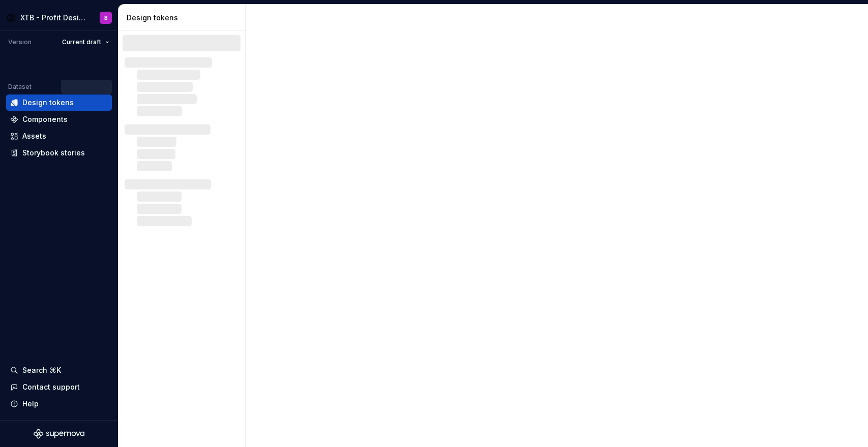  What do you see at coordinates (51, 388) in the screenshot?
I see `div: Contact support` at bounding box center [51, 388].